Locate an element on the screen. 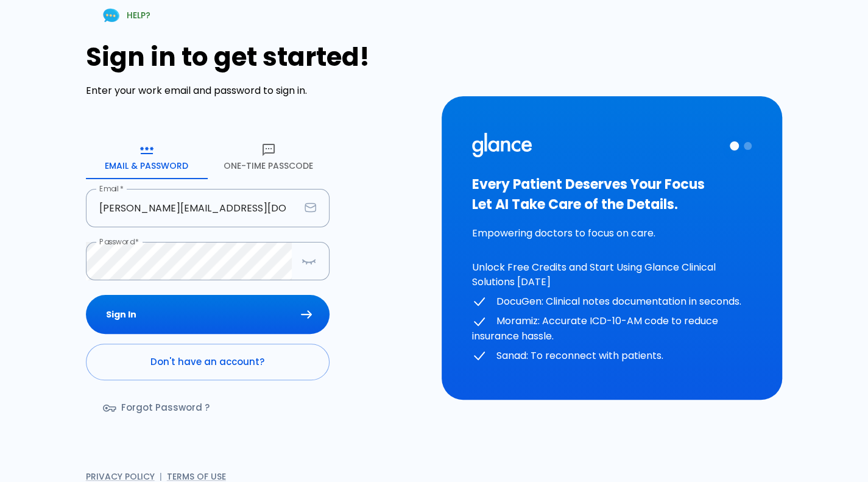 Image resolution: width=868 pixels, height=482 pixels. p: Moramiz: Accurate ICD-10-AM code to reduce insurance hassle. is located at coordinates (612, 328).